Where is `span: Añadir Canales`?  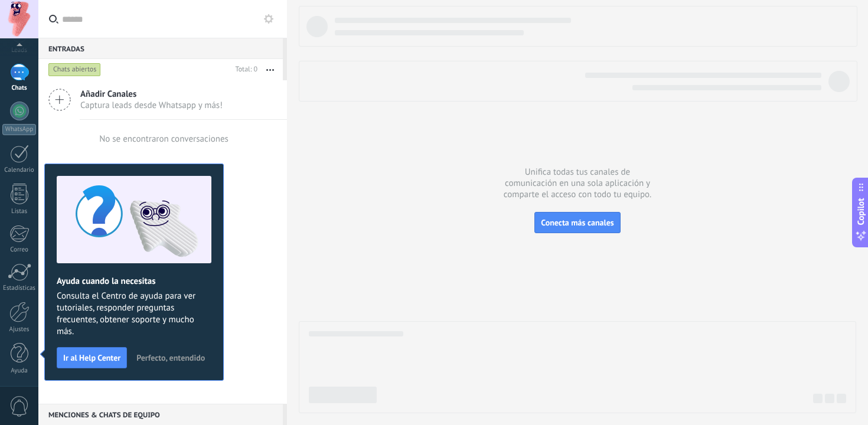
span: Añadir Canales is located at coordinates (151, 94).